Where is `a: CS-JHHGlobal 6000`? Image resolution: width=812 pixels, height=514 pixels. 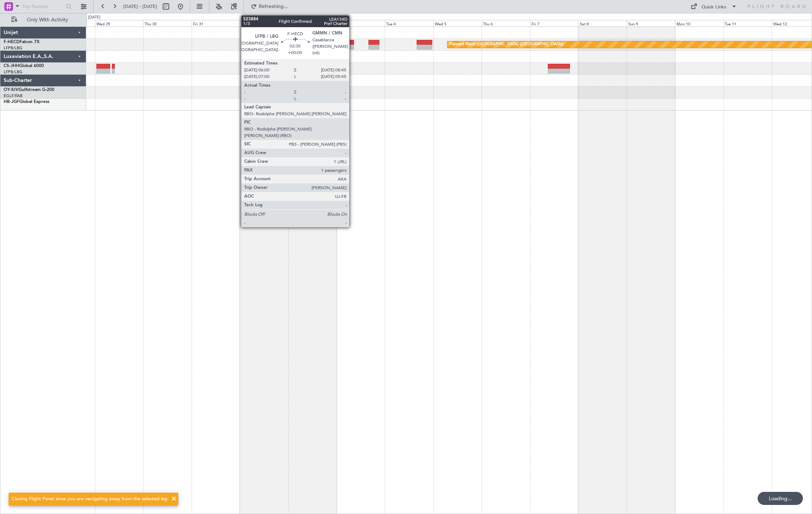
a: CS-JHHGlobal 6000 is located at coordinates (24, 66).